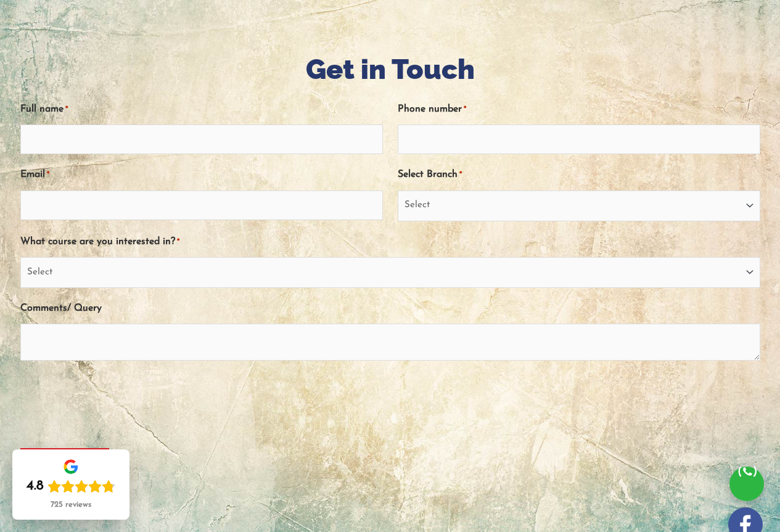 The width and height of the screenshot is (780, 532). I want to click on h1: Get in Touch, so click(390, 69).